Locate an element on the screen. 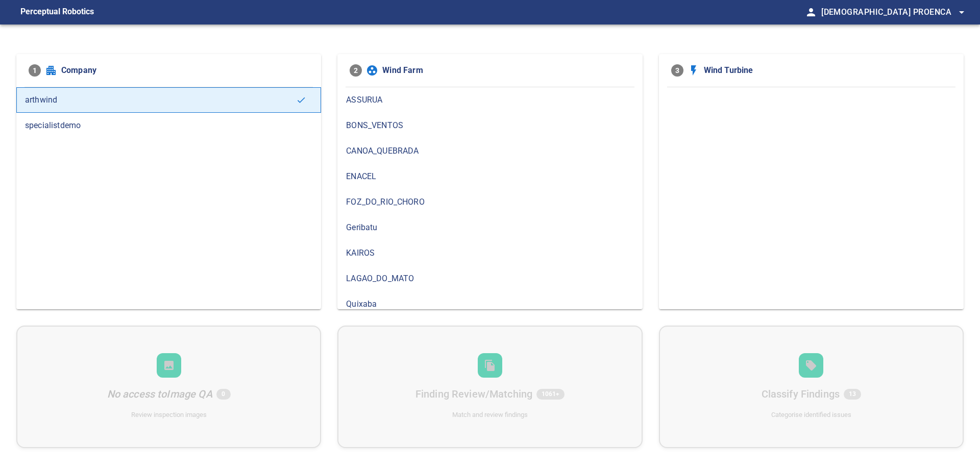 This screenshot has height=469, width=980. span: Quixaba is located at coordinates (490, 304).